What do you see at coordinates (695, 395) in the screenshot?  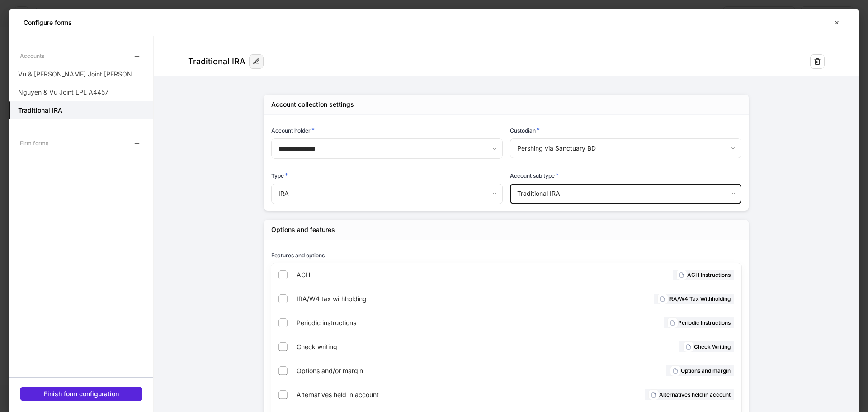 I see `h6: Alternatives held in account` at bounding box center [695, 395].